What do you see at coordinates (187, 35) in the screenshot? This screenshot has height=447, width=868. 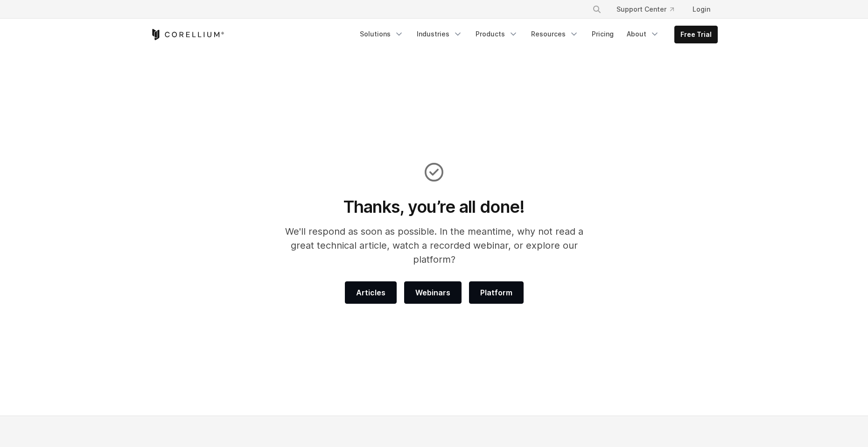 I see `a: Corellium Home` at bounding box center [187, 35].